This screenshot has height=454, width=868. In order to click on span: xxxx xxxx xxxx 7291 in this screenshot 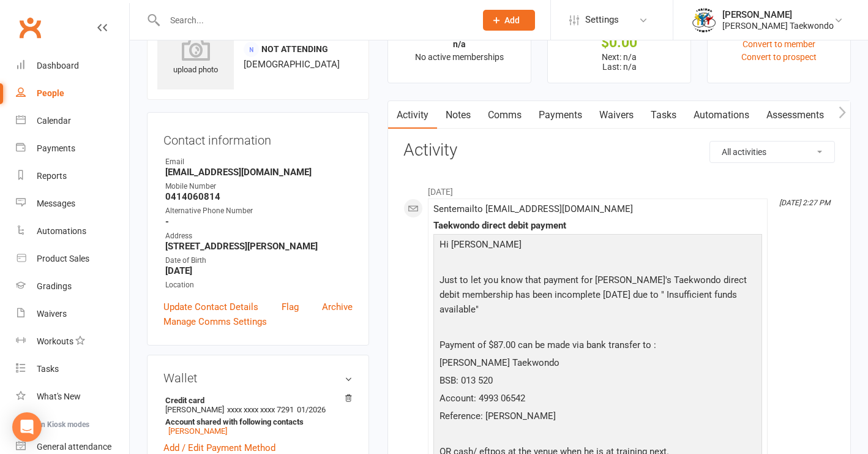, I will do `click(260, 409)`.